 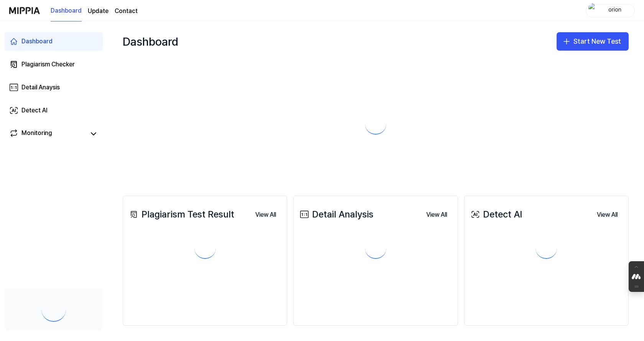 What do you see at coordinates (181, 215) in the screenshot?
I see `div: Plagiarism Test Result` at bounding box center [181, 215].